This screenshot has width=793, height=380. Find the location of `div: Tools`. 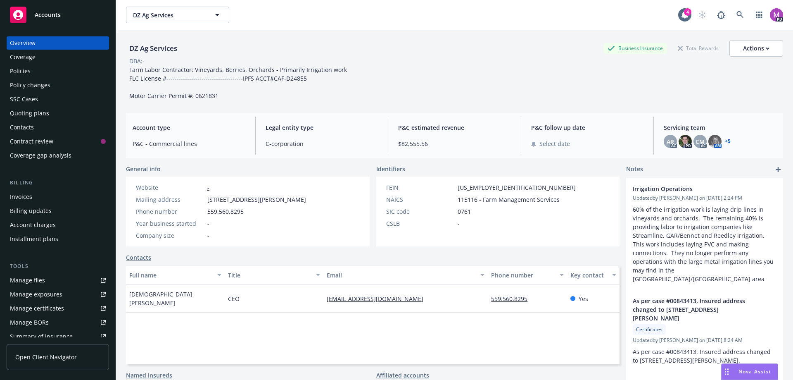

div: Tools is located at coordinates (58, 266).